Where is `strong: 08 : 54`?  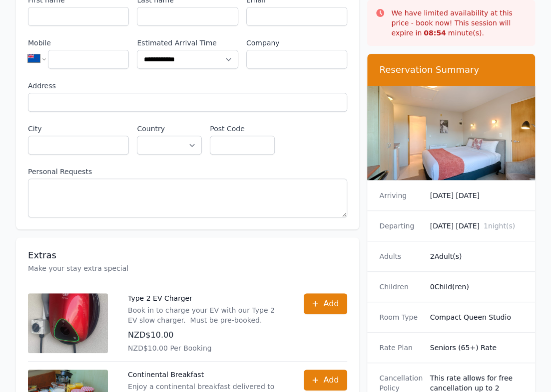
strong: 08 : 54 is located at coordinates (434, 33).